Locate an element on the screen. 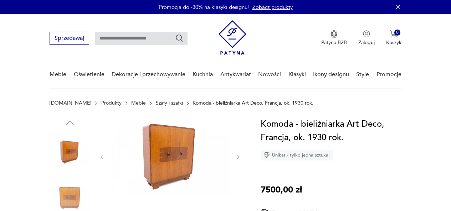  img: Patyna - sklep z meblami i dekoracjami vintage is located at coordinates (232, 37).